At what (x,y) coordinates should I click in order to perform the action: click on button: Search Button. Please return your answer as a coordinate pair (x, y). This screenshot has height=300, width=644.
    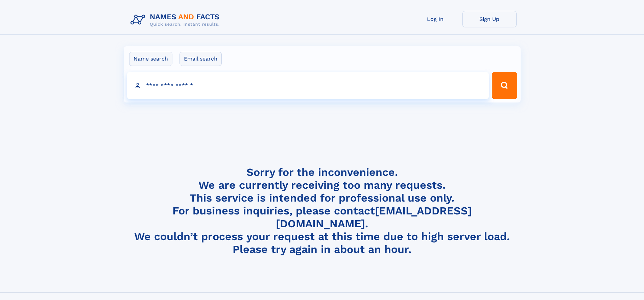
    Looking at the image, I should click on (504, 86).